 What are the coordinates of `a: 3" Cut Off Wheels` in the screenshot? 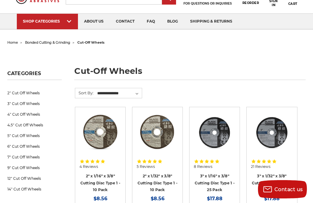 It's located at (35, 104).